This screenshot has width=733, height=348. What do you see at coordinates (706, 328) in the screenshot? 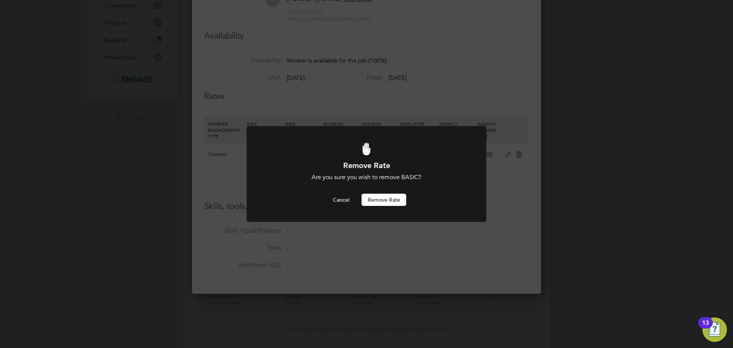
I see `div: 13` at bounding box center [706, 328].